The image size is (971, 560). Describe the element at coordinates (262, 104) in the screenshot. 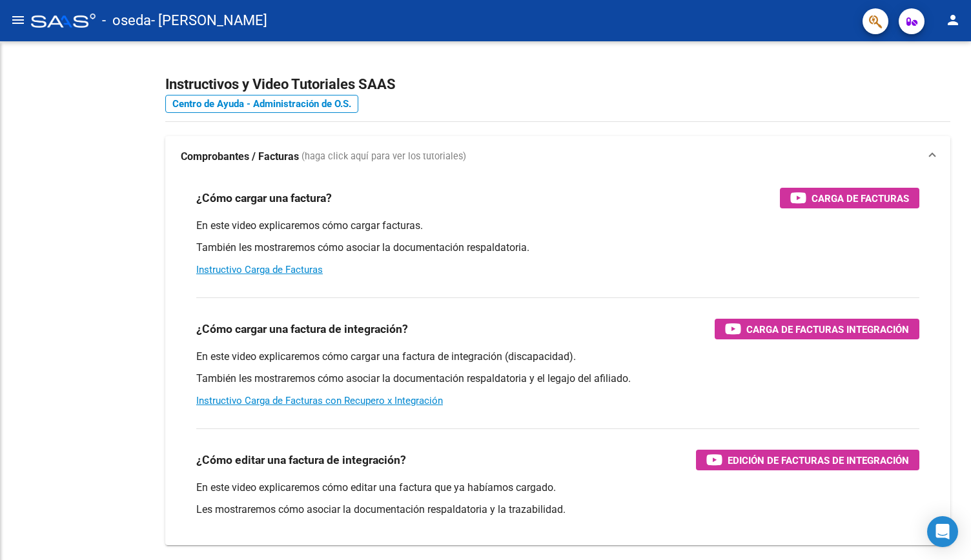

I see `a: Centro de Ayuda - Administración de O.S.` at that location.